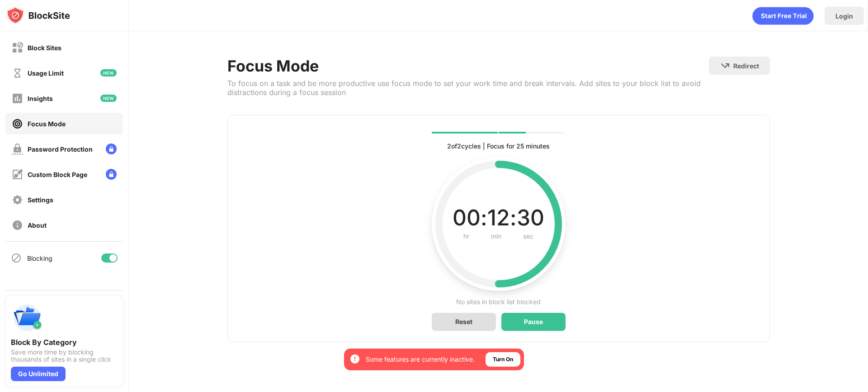 Image resolution: width=868 pixels, height=392 pixels. Describe the element at coordinates (64, 342) in the screenshot. I see `div: Block By Category` at that location.